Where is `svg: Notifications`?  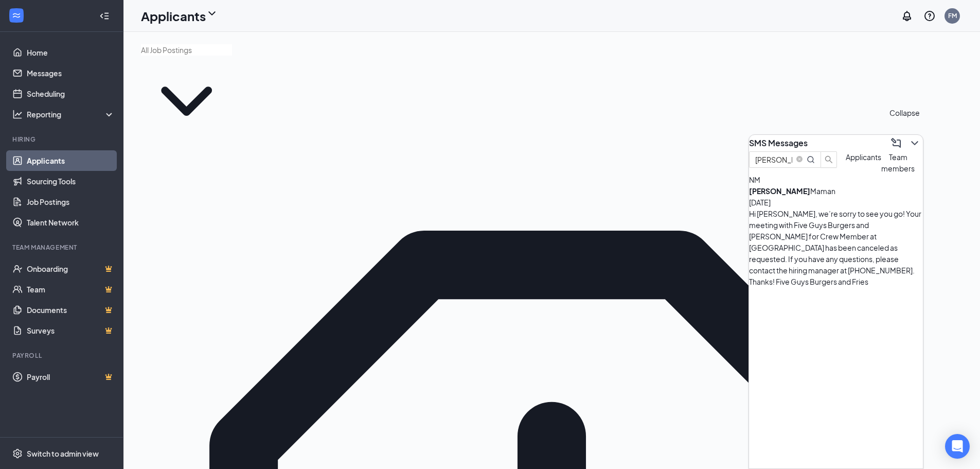 svg: Notifications is located at coordinates (907, 16).